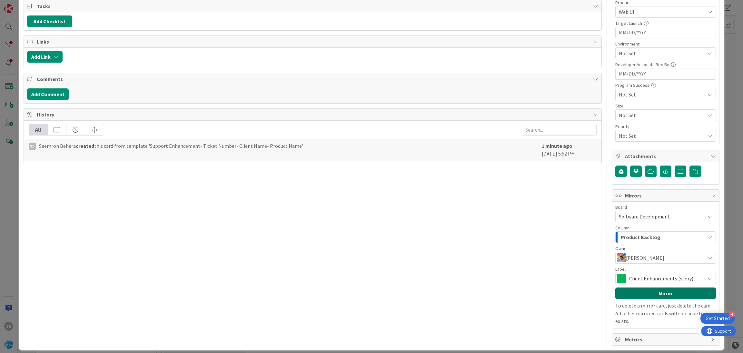  What do you see at coordinates (666, 44) in the screenshot?
I see `div: Environment` at bounding box center [666, 44].